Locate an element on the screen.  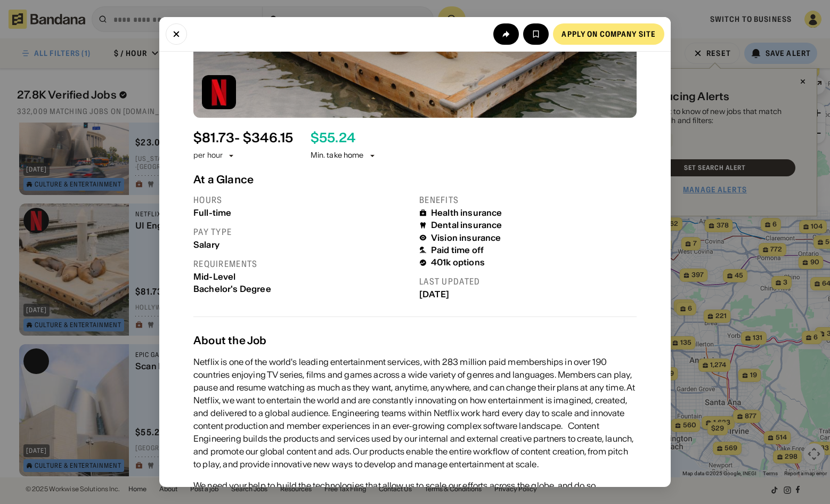
div: Hours is located at coordinates (302, 199).